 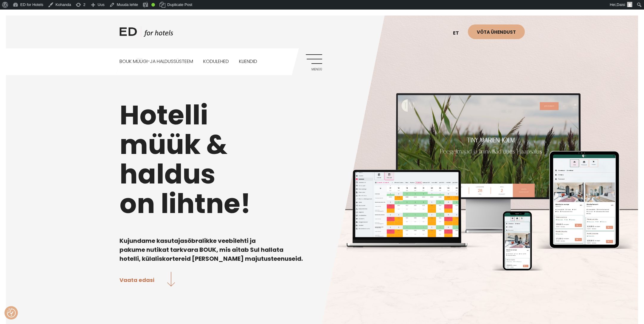 I want to click on a: ED HOTELS, so click(x=146, y=33).